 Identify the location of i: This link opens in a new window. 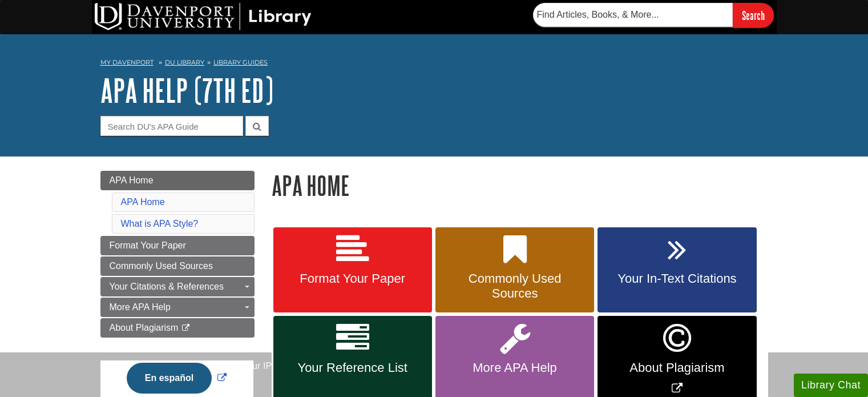
(185, 328).